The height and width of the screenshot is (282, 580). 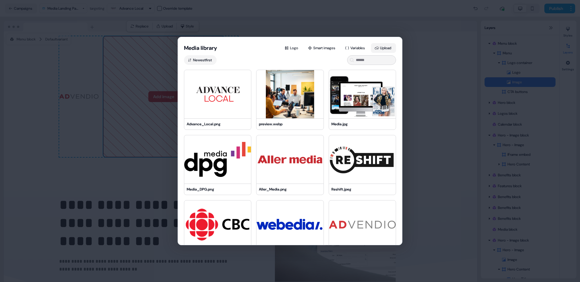 I want to click on img: Aller_Media.png, so click(x=289, y=159).